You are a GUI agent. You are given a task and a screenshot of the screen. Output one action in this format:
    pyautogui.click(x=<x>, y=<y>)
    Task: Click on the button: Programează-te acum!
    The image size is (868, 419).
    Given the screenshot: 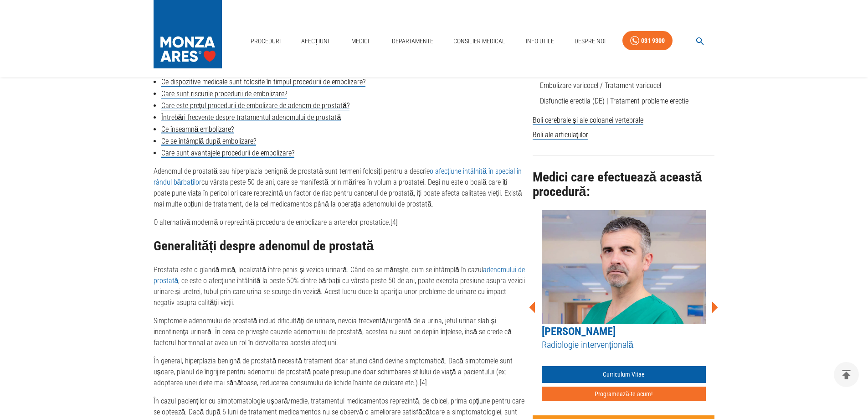 What is the action you would take?
    pyautogui.click(x=624, y=394)
    